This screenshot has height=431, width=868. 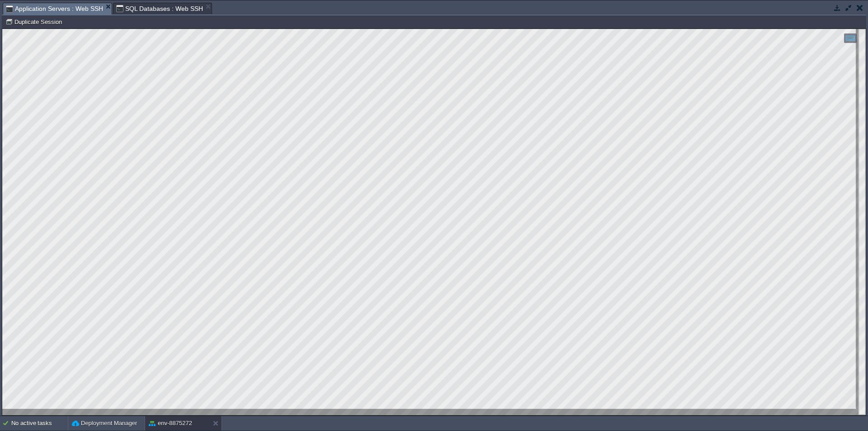 I want to click on div: No active tasks, so click(x=39, y=423).